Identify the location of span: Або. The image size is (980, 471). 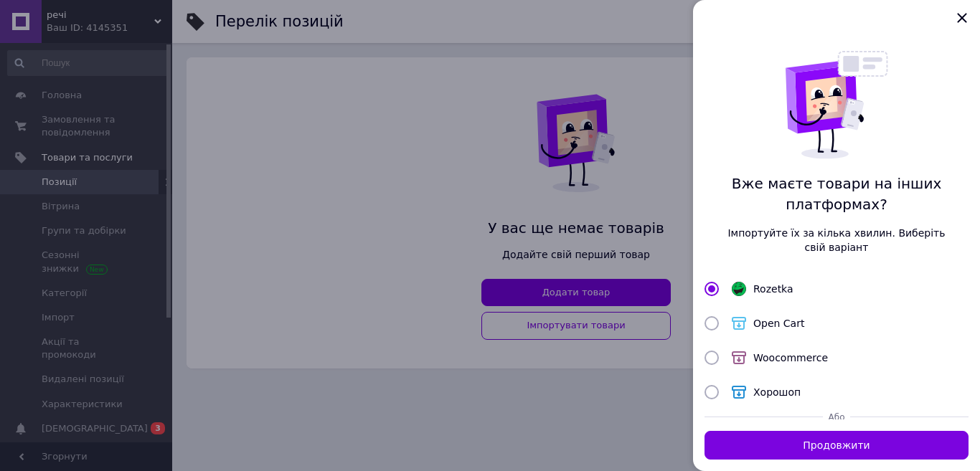
(837, 417).